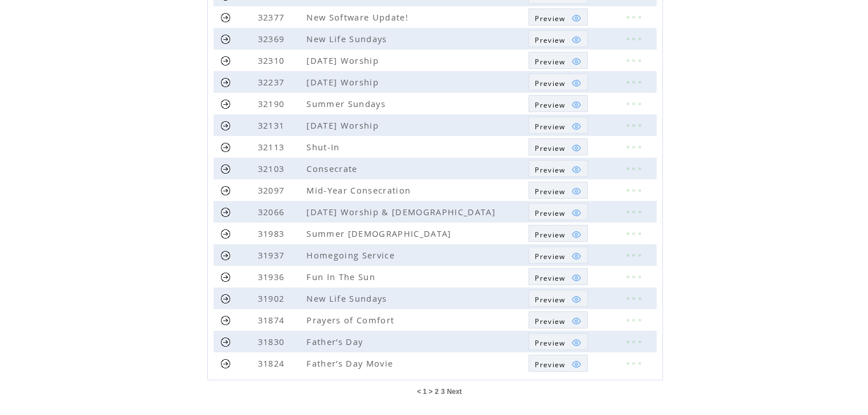  Describe the element at coordinates (352, 255) in the screenshot. I see `span: Homegoing Service` at that location.